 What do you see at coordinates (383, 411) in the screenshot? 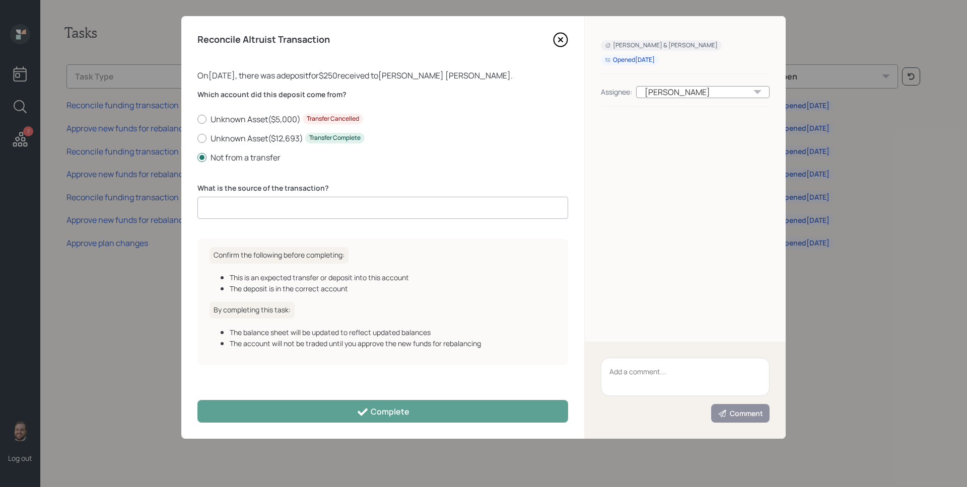
I see `button: Complete` at bounding box center [383, 411].